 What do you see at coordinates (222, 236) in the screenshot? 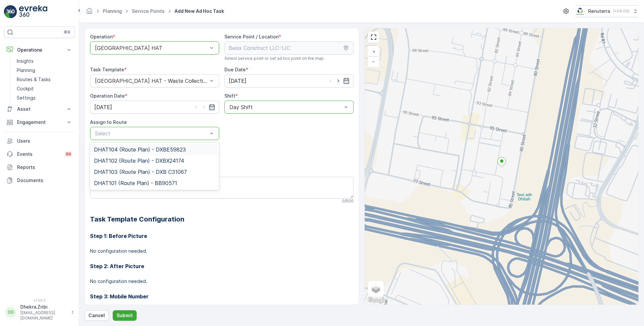
I see `h3: Step 1: Before Picture` at bounding box center [222, 236].